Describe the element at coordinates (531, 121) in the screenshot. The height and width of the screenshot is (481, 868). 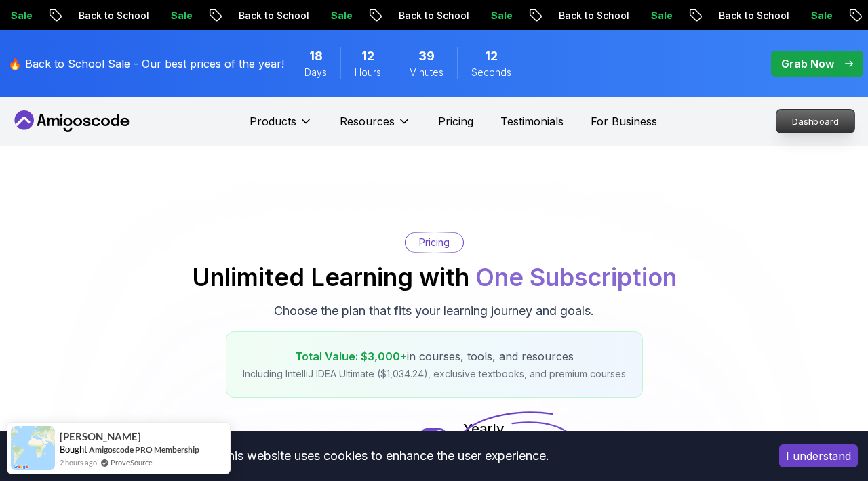
I see `p: Testimonials` at that location.